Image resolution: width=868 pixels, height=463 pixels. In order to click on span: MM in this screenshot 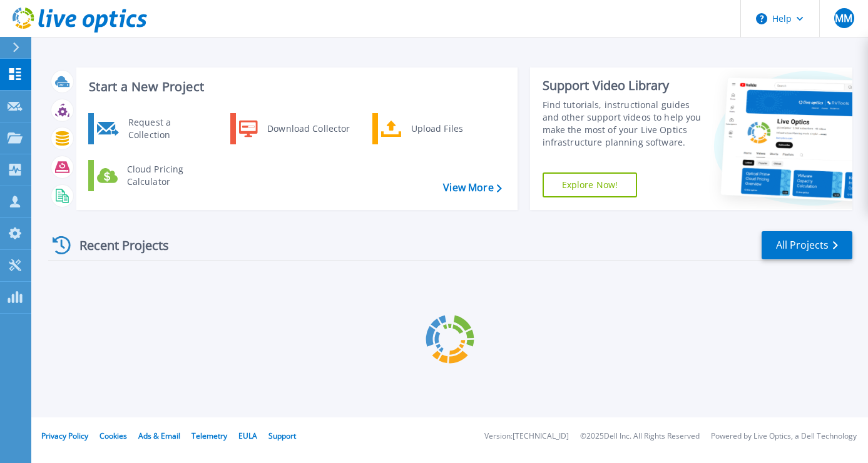, I will do `click(843, 18)`.